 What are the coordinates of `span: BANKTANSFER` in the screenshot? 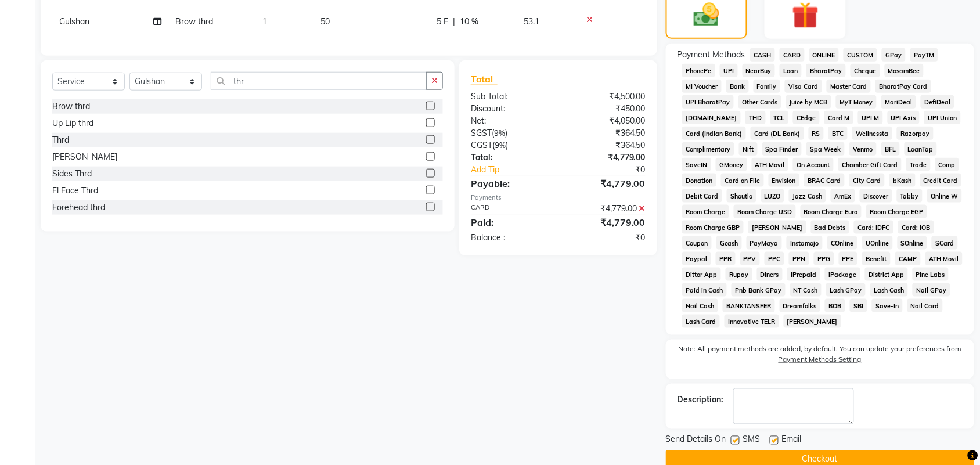 It's located at (749, 305).